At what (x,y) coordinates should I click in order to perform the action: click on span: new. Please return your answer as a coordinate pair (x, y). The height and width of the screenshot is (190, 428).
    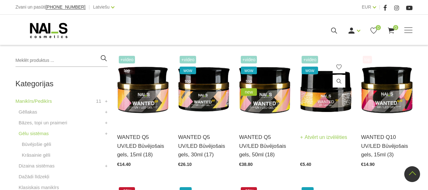
    Looking at the image, I should click on (249, 92).